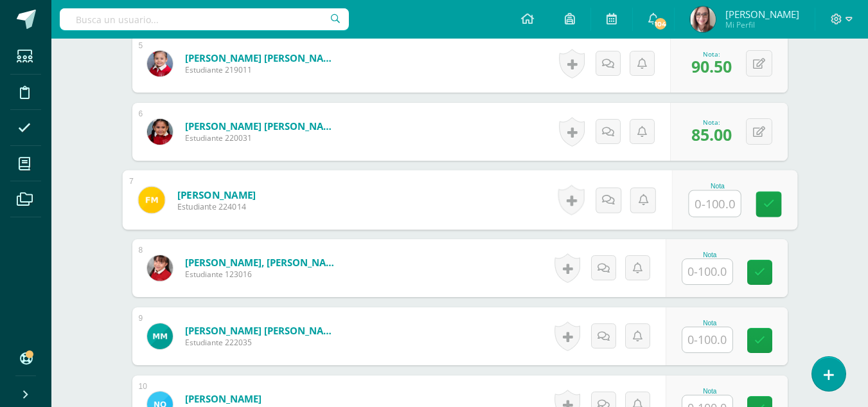 This screenshot has width=868, height=407. Describe the element at coordinates (216, 207) in the screenshot. I see `span: Estudiante 224014` at that location.